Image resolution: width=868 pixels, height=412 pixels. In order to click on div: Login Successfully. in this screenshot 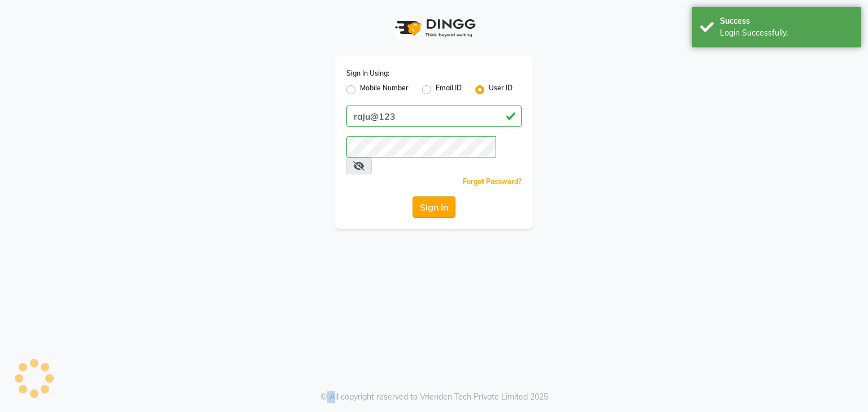, I will do `click(786, 33)`.